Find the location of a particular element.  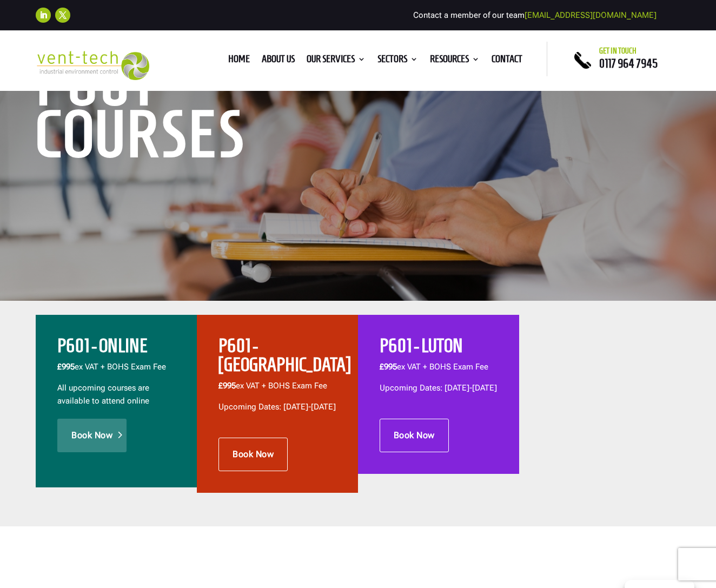

a: About us is located at coordinates (278, 61).